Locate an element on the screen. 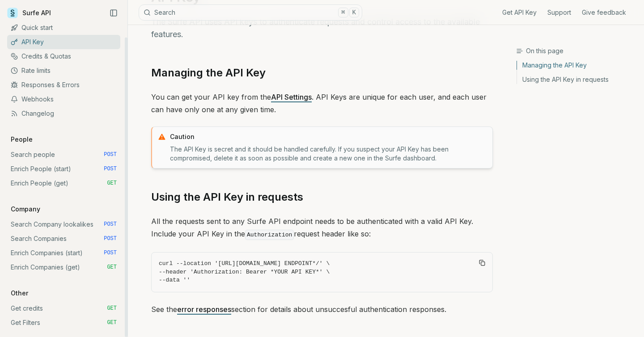  p: Other is located at coordinates (20, 293).